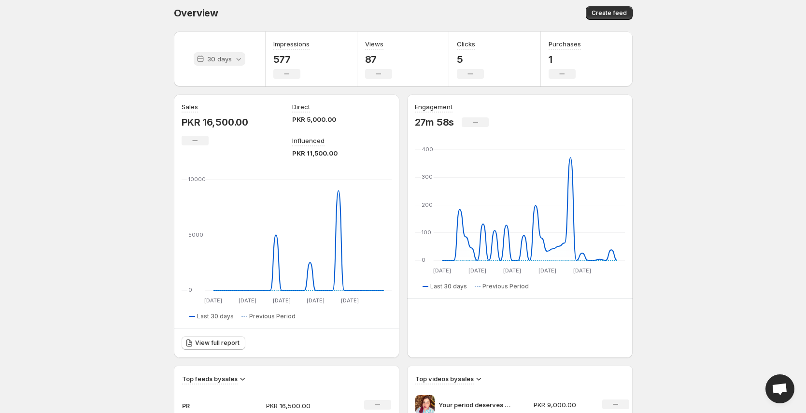 The width and height of the screenshot is (806, 413). I want to click on a: View full report, so click(213, 343).